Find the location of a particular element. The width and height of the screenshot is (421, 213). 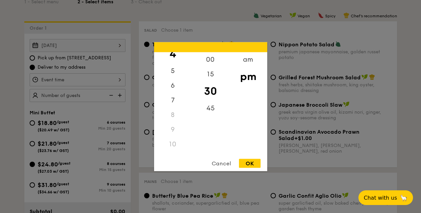

div: OK is located at coordinates (250, 163).